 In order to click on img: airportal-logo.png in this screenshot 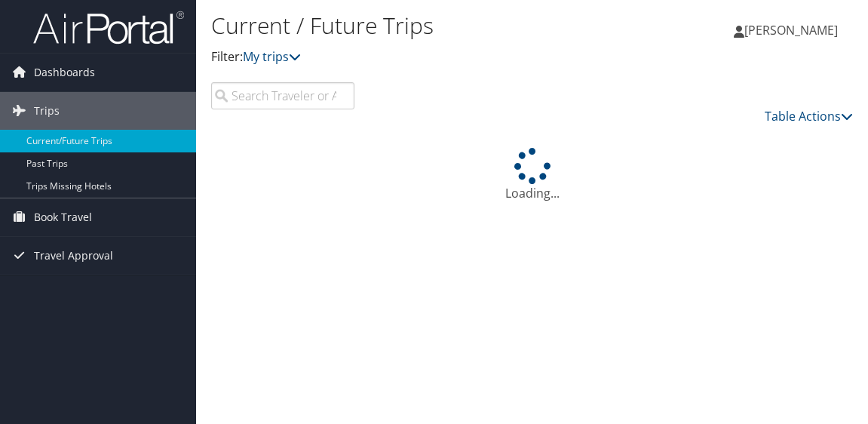, I will do `click(109, 27)`.